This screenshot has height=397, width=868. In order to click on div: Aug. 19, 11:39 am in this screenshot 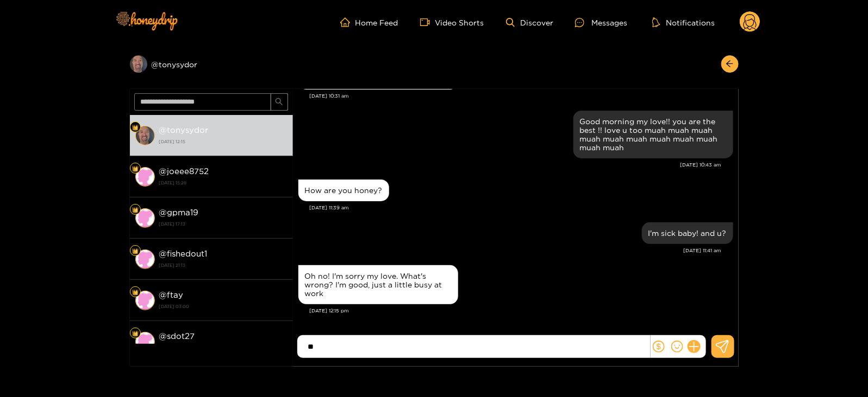, I will do `click(343, 191)`.